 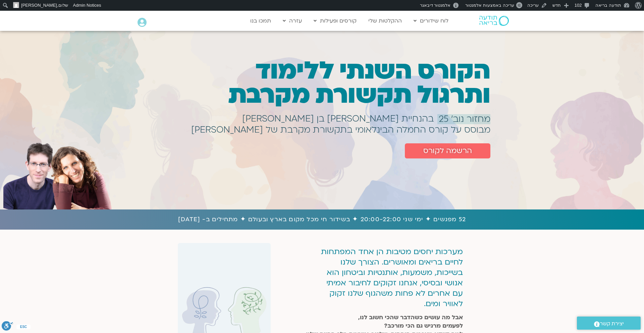 What do you see at coordinates (465, 119) in the screenshot?
I see `span: מחזור נוב׳ 25` at bounding box center [465, 119].